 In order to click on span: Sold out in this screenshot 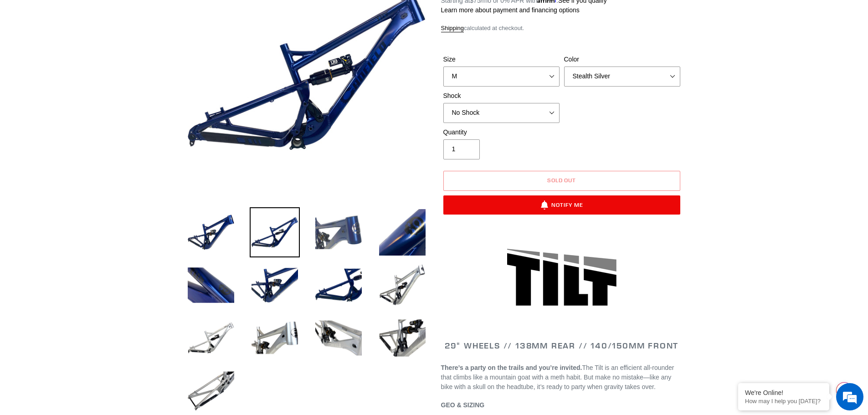, I will do `click(561, 180)`.